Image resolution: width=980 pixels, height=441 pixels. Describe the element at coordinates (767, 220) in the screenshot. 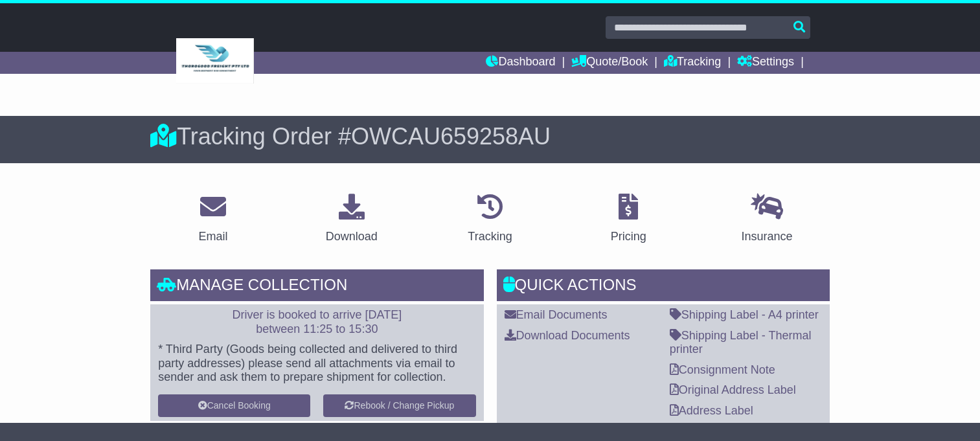

I see `a: Insurance` at that location.